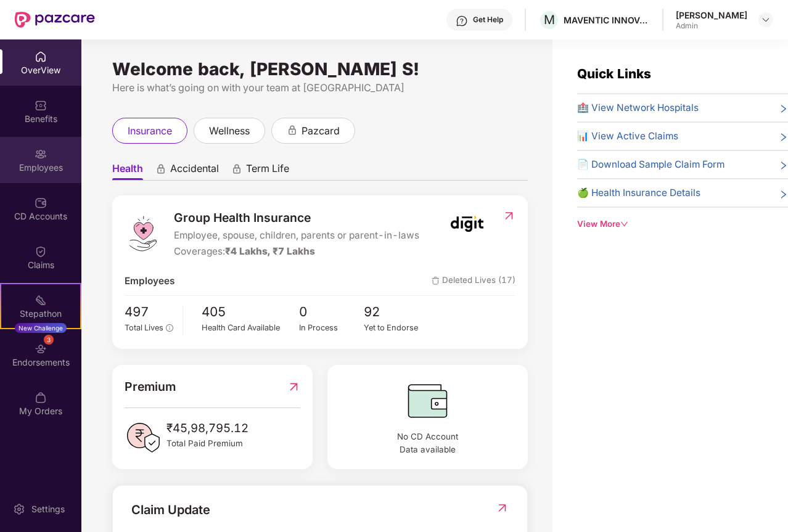 This screenshot has height=532, width=788. Describe the element at coordinates (128, 170) in the screenshot. I see `span: Health` at that location.